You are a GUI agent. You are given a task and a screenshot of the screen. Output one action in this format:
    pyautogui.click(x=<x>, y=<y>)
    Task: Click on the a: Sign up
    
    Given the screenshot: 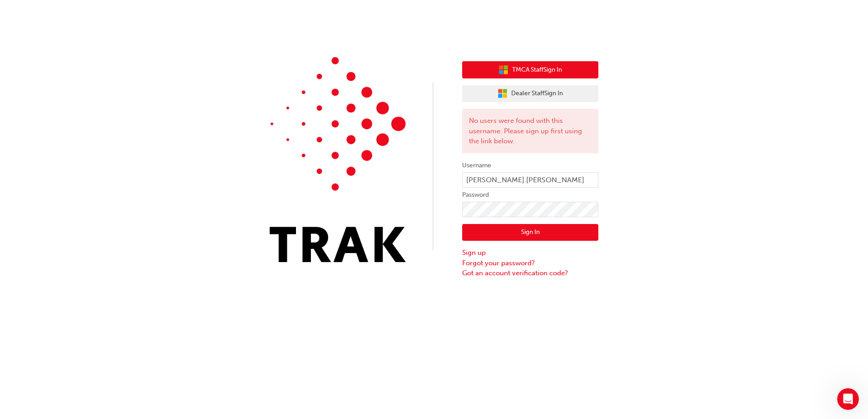 What is the action you would take?
    pyautogui.click(x=530, y=253)
    